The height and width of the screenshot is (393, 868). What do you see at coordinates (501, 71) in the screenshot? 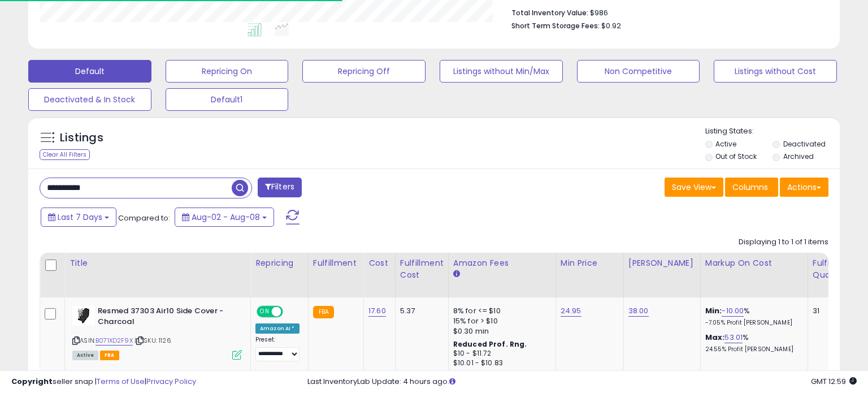
I see `button: Listings without Min/Max` at bounding box center [501, 71].